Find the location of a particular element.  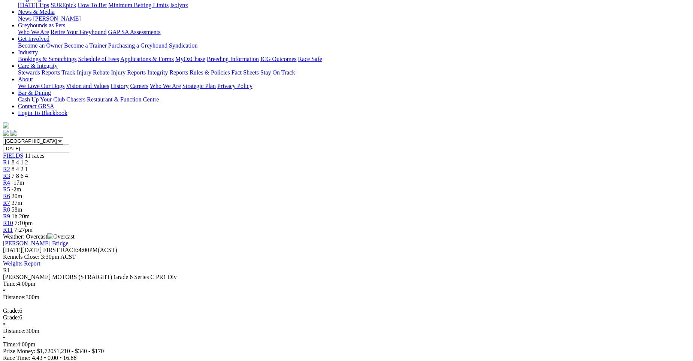

a: SUREpick is located at coordinates (63, 5).